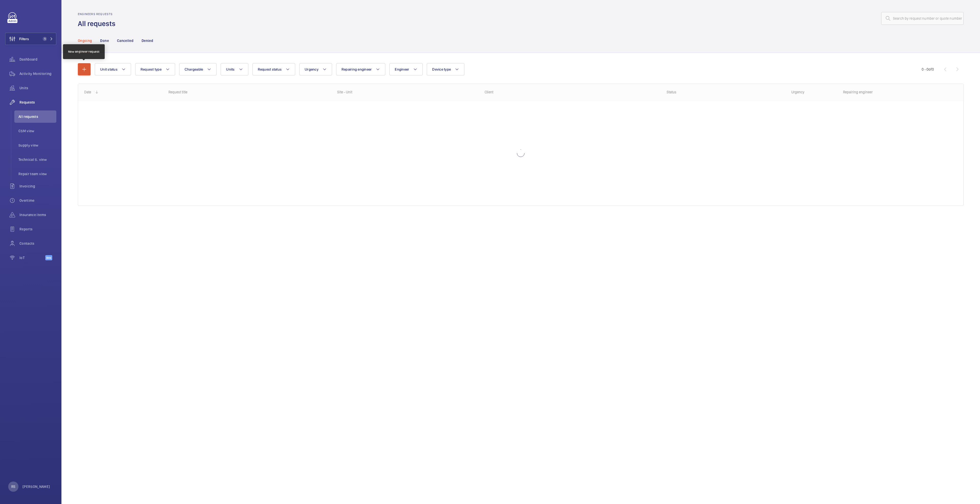 The image size is (980, 504). Describe the element at coordinates (13, 487) in the screenshot. I see `p: RS` at that location.